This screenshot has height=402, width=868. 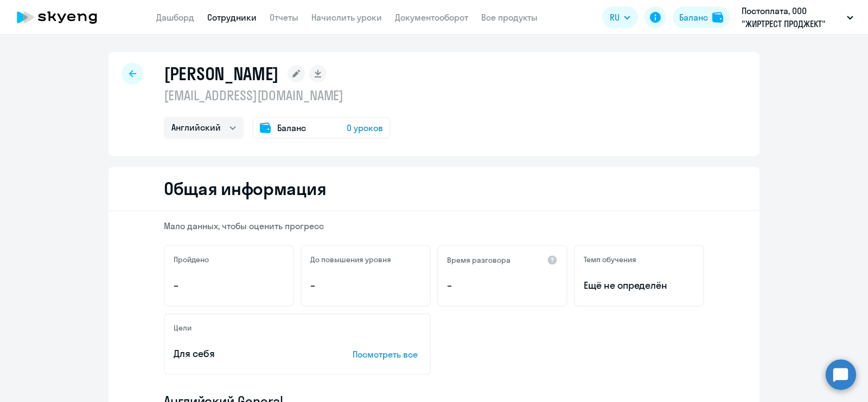 What do you see at coordinates (291, 128) in the screenshot?
I see `span: Баланс` at bounding box center [291, 128].